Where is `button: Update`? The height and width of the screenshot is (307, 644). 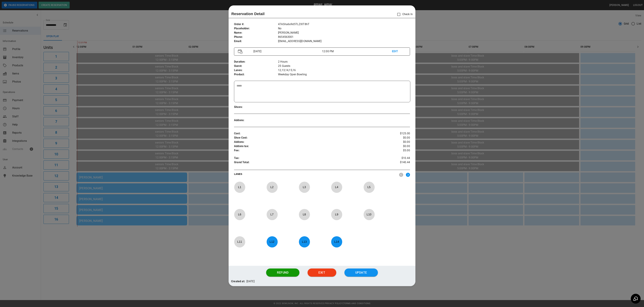 button: Update is located at coordinates (361, 273).